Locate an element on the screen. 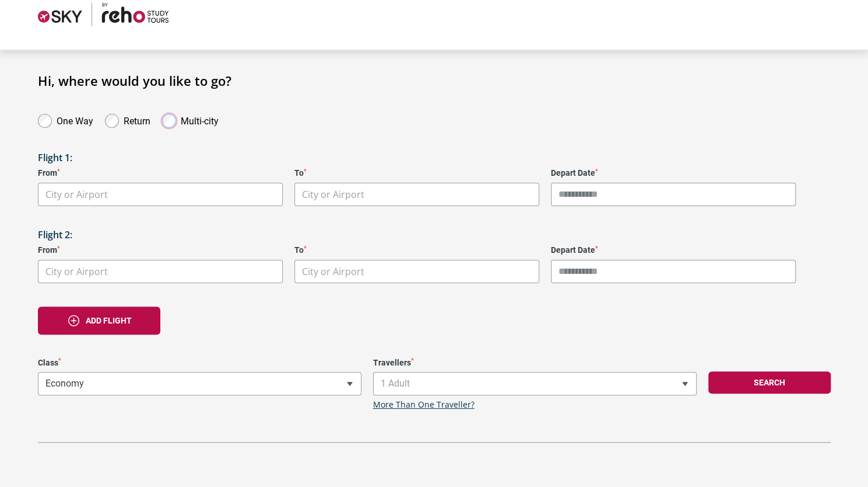 The width and height of the screenshot is (868, 487). button: Search is located at coordinates (769, 382).